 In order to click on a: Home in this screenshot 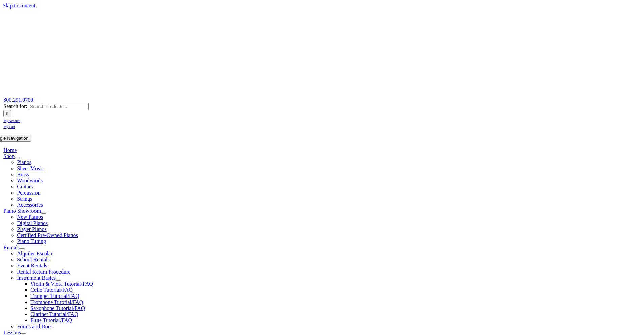, I will do `click(10, 150)`.